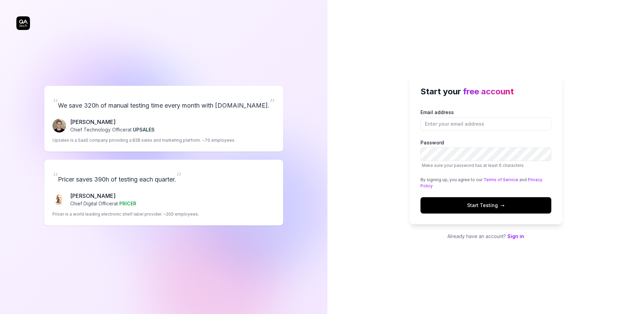  Describe the element at coordinates (486, 236) in the screenshot. I see `p: Already have an account?` at that location.